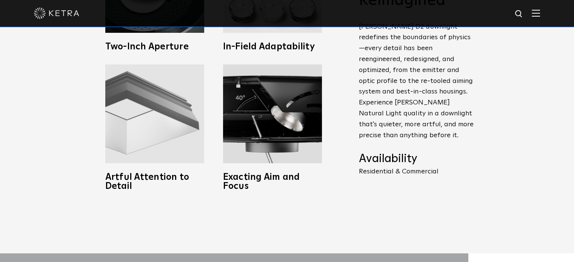 The width and height of the screenshot is (574, 262). I want to click on h3: In-Field Adaptability, so click(273, 47).